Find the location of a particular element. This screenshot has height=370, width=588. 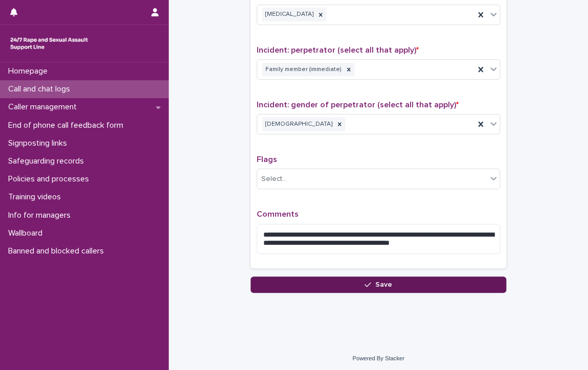

p: Call and chat logs is located at coordinates (41, 89).